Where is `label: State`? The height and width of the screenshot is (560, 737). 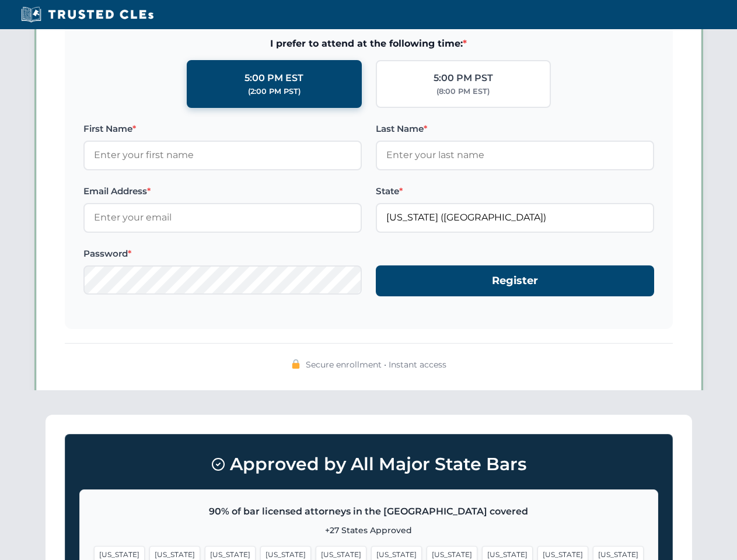
label: State is located at coordinates (515, 192).